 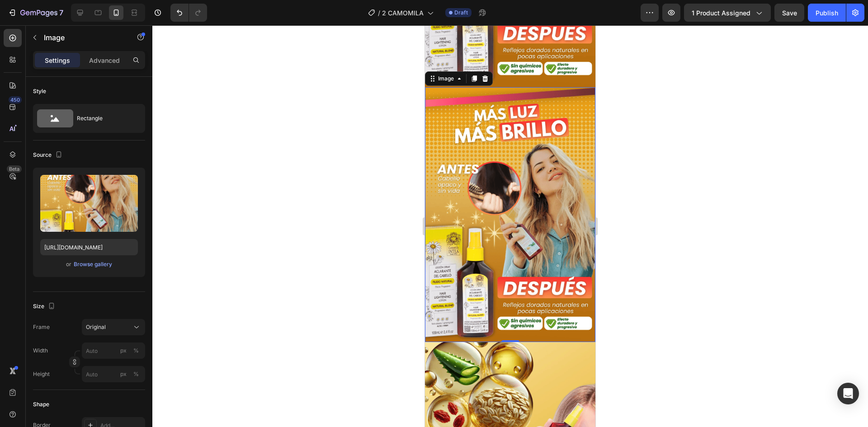 What do you see at coordinates (69, 265) in the screenshot?
I see `span: or` at bounding box center [69, 265].